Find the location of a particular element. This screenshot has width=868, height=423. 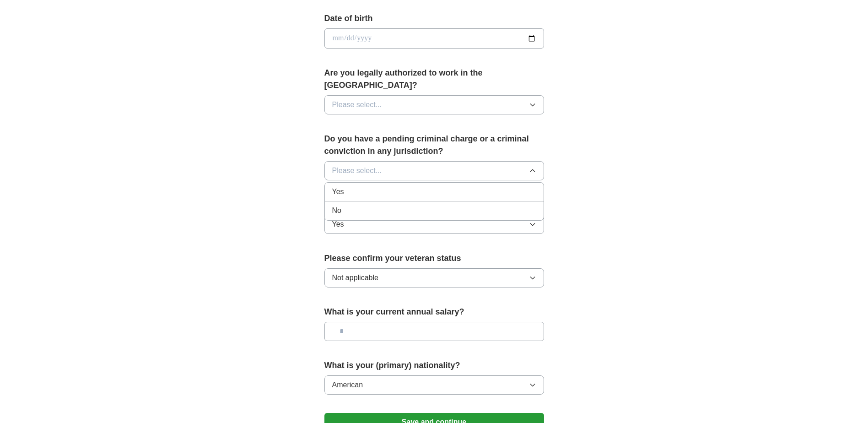

button: Yes is located at coordinates (434, 224).